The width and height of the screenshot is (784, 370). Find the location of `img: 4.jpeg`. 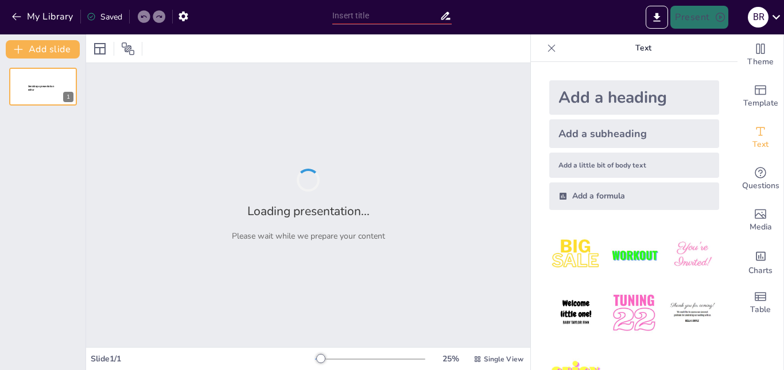

img: 4.jpeg is located at coordinates (576, 313).